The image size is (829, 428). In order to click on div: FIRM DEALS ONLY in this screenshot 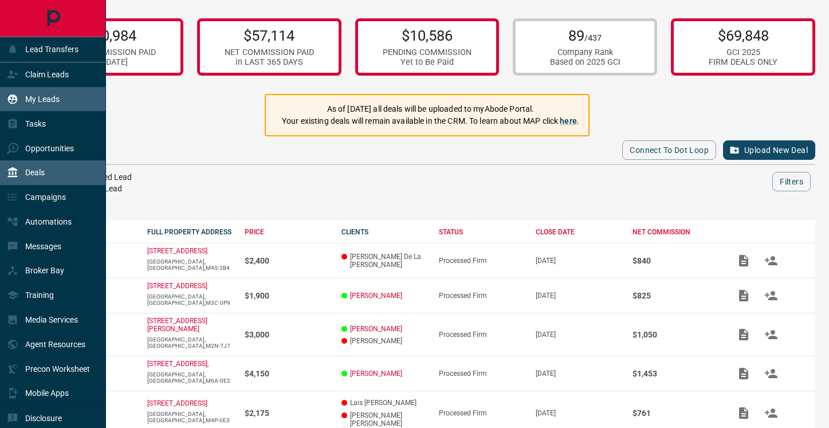, I will do `click(743, 62)`.